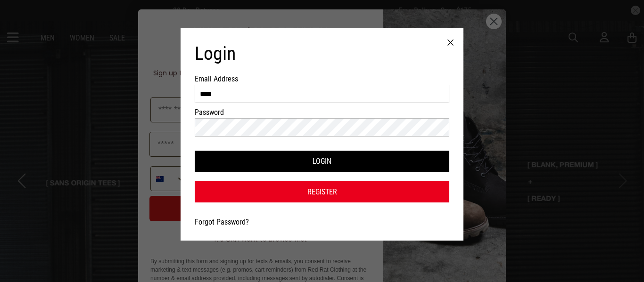 The height and width of the screenshot is (282, 644). I want to click on a: Register, so click(322, 191).